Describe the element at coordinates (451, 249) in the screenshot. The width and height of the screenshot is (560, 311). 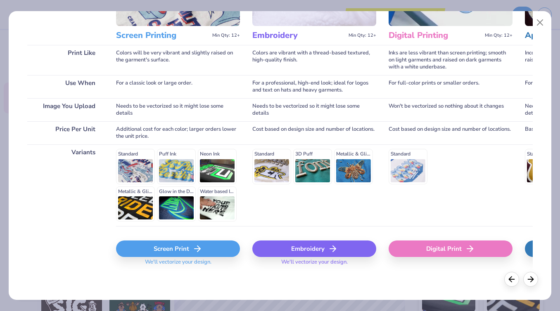
I see `div: Digital Print` at that location.